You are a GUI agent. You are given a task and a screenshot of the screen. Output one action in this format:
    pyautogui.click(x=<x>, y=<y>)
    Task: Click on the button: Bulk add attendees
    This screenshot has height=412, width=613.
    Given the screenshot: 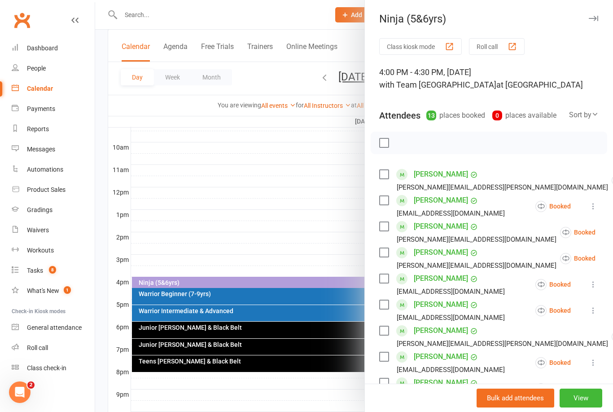 What is the action you would take?
    pyautogui.click(x=515, y=398)
    